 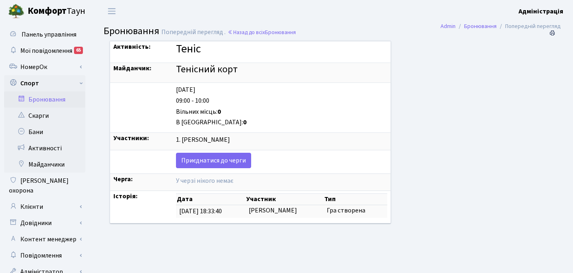 What do you see at coordinates (45, 83) in the screenshot?
I see `a: Спорт` at bounding box center [45, 83].